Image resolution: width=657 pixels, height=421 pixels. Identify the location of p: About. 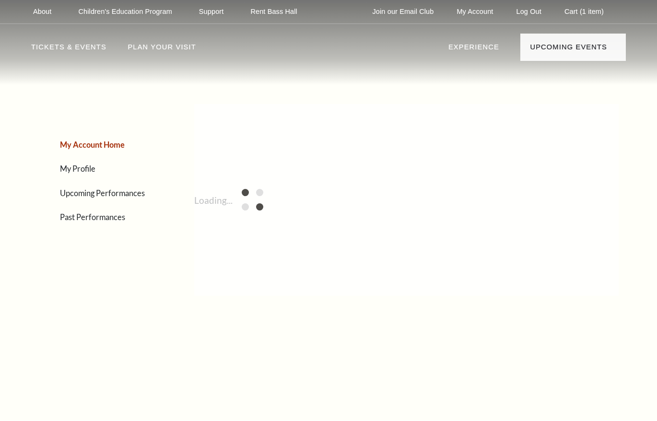
(42, 12).